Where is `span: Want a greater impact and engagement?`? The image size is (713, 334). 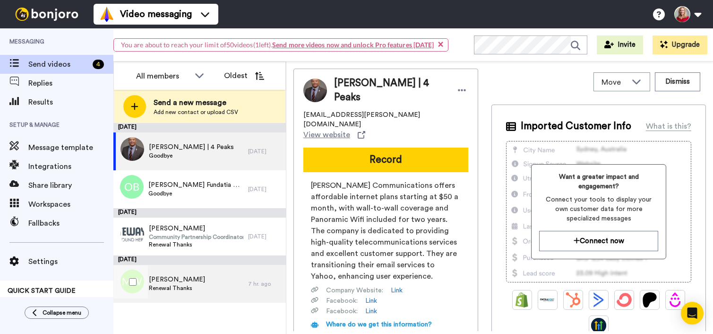
span: Want a greater impact and engagement? is located at coordinates (599, 181).